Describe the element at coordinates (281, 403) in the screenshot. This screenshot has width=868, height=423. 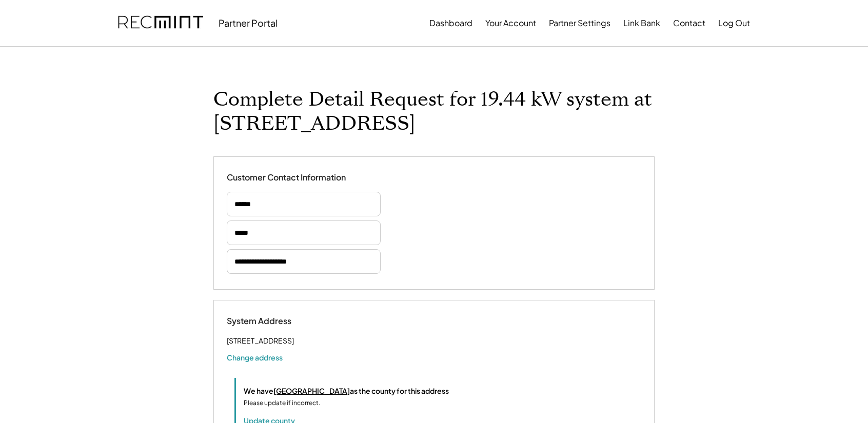
I see `div: Please update if incorrect.` at that location.